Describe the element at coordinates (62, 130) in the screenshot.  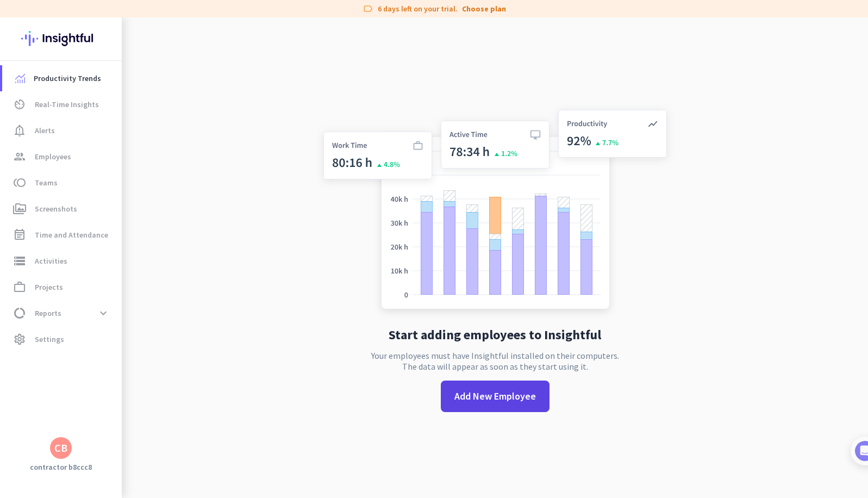
I see `a: notification_importantAlerts` at that location.